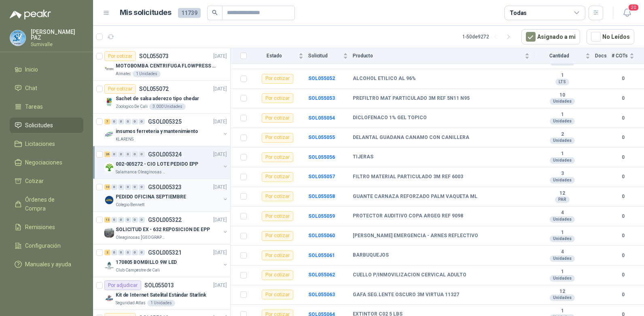  I want to click on span: # COTs, so click(620, 56).